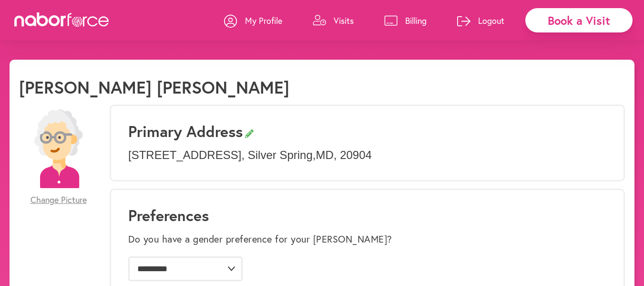 The height and width of the screenshot is (286, 644). Describe the element at coordinates (405, 20) in the screenshot. I see `a: Billing` at that location.